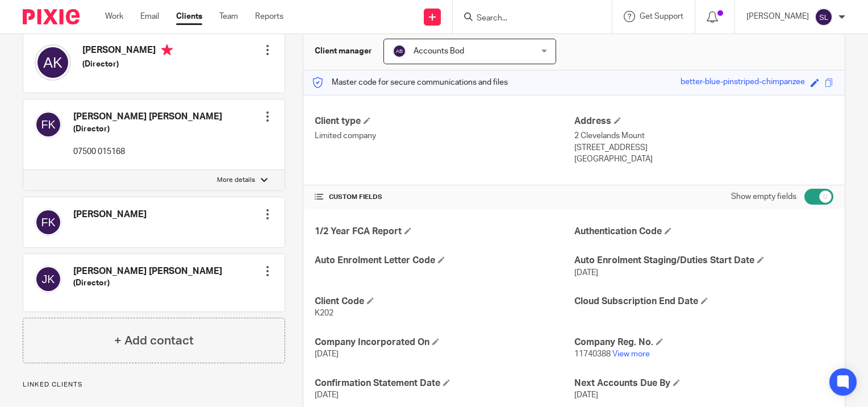 Image resolution: width=868 pixels, height=407 pixels. Describe the element at coordinates (764, 197) in the screenshot. I see `label: Show empty fields` at that location.